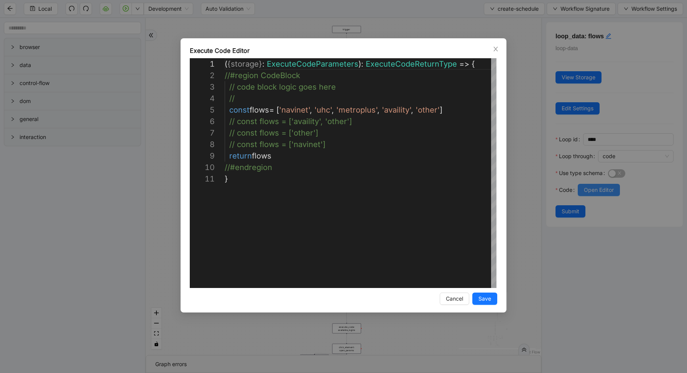 The image size is (687, 373). I want to click on span: // const flows = ['availity', 'other'], so click(291, 122).